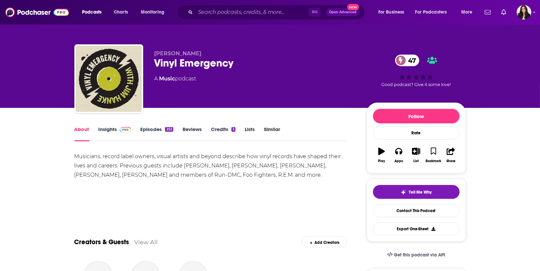 The image size is (540, 271). I want to click on img: Podchaser - Follow, Share and Rate Podcasts, so click(37, 12).